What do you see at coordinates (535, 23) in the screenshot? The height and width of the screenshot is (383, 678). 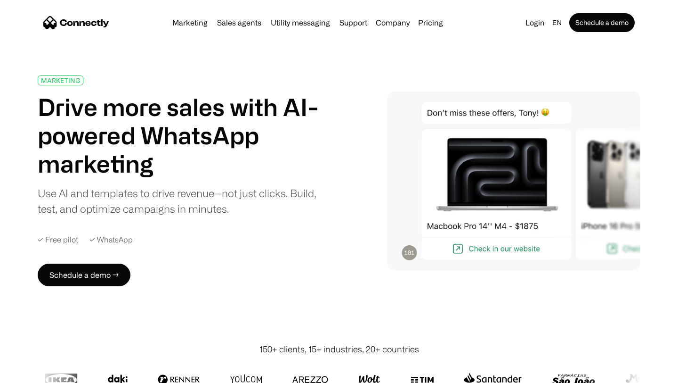 I see `a: Login` at bounding box center [535, 23].